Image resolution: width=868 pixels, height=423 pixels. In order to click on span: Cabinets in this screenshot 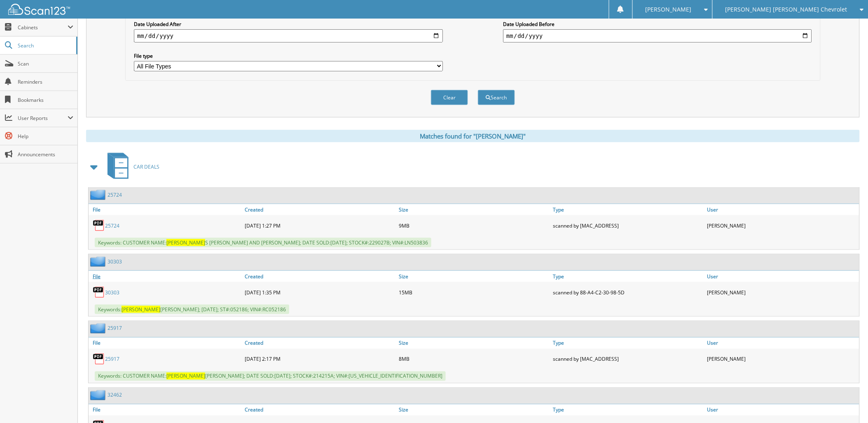, I will do `click(42, 27)`.